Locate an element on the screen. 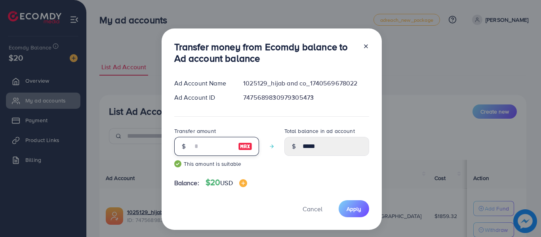 Image resolution: width=541 pixels, height=237 pixels. img: guide is located at coordinates (178, 164).